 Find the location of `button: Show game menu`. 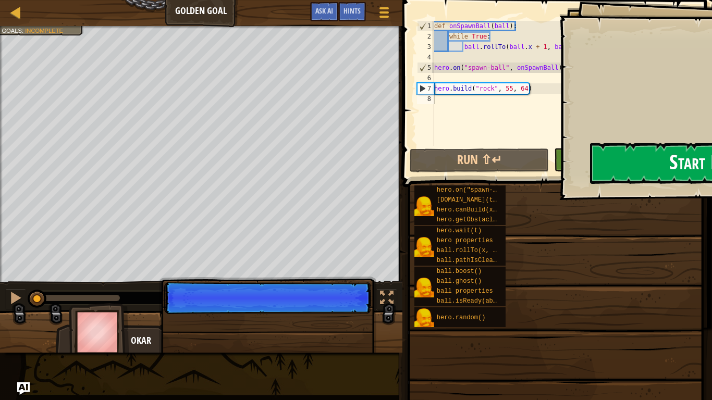

button: Show game menu is located at coordinates (384, 14).